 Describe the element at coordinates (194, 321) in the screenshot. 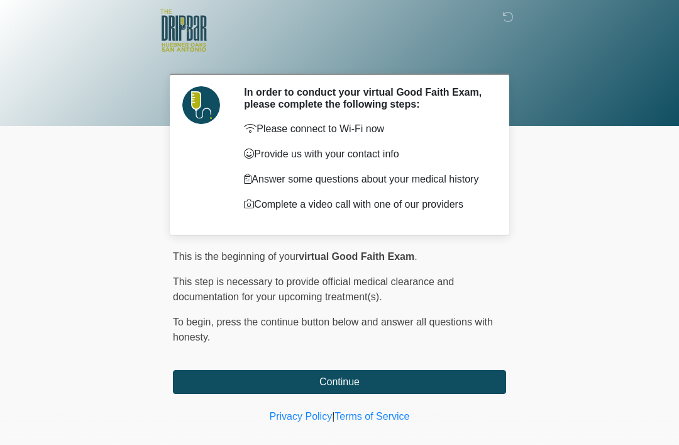

I see `span: To begin,` at that location.